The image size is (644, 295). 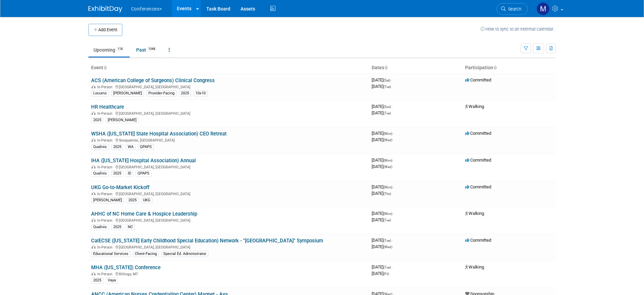 I want to click on div: Provider-Facing, so click(x=161, y=93).